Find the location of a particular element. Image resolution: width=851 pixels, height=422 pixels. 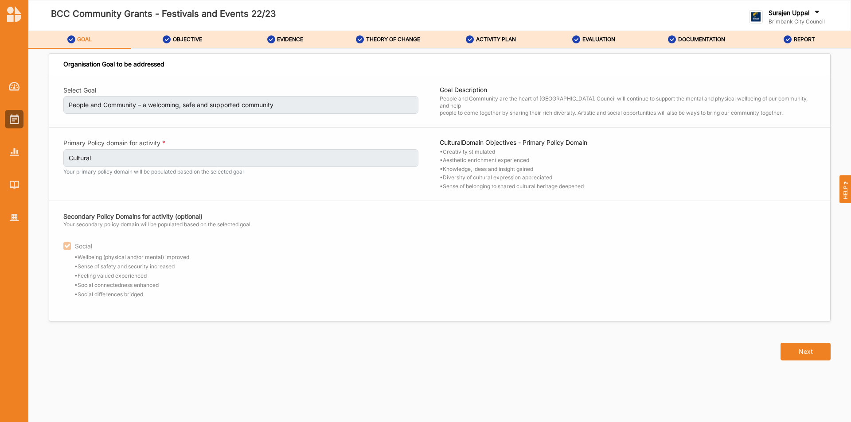

label: EVALUATION is located at coordinates (599, 39).